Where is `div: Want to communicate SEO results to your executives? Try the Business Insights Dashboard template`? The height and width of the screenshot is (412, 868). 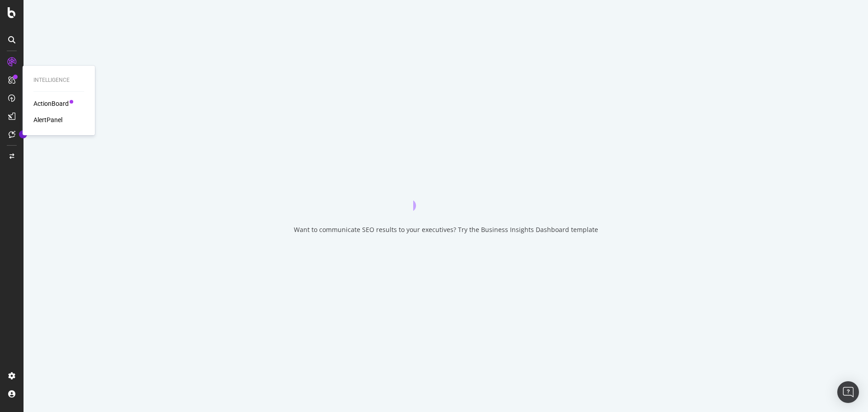 div: Want to communicate SEO results to your executives? Try the Business Insights Dashboard template is located at coordinates (446, 230).